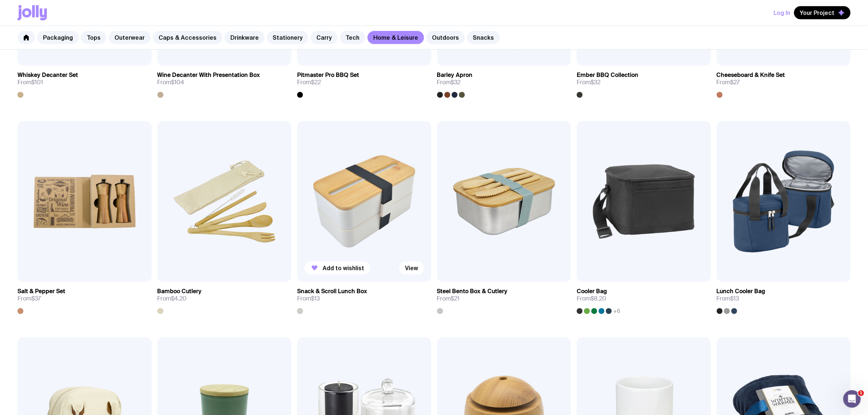 This screenshot has height=415, width=868. Describe the element at coordinates (225, 82) in the screenshot. I see `a: Wine Decanter With Presentation BoxFrom$104` at that location.